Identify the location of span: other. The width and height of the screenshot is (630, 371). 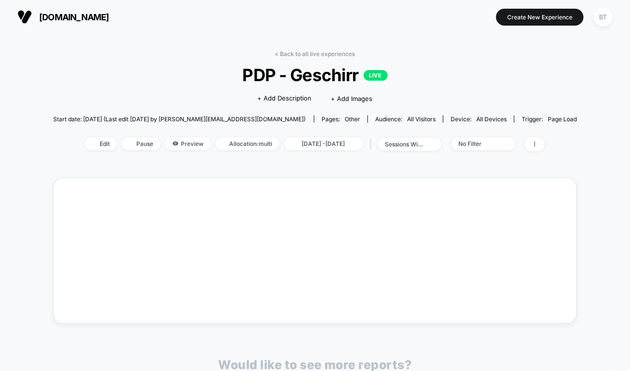
(352, 119).